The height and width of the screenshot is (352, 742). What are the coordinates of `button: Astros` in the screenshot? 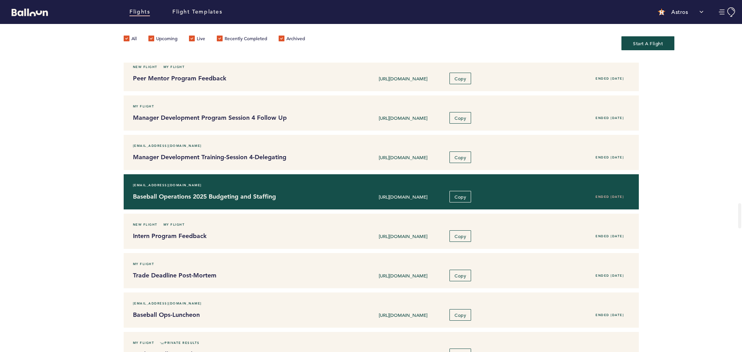 It's located at (681, 12).